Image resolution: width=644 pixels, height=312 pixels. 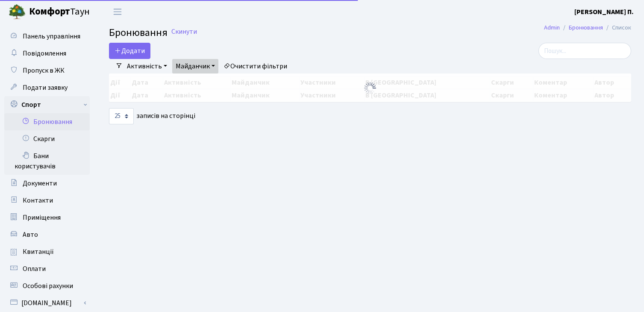 What do you see at coordinates (47, 269) in the screenshot?
I see `a: Оплати` at bounding box center [47, 269].